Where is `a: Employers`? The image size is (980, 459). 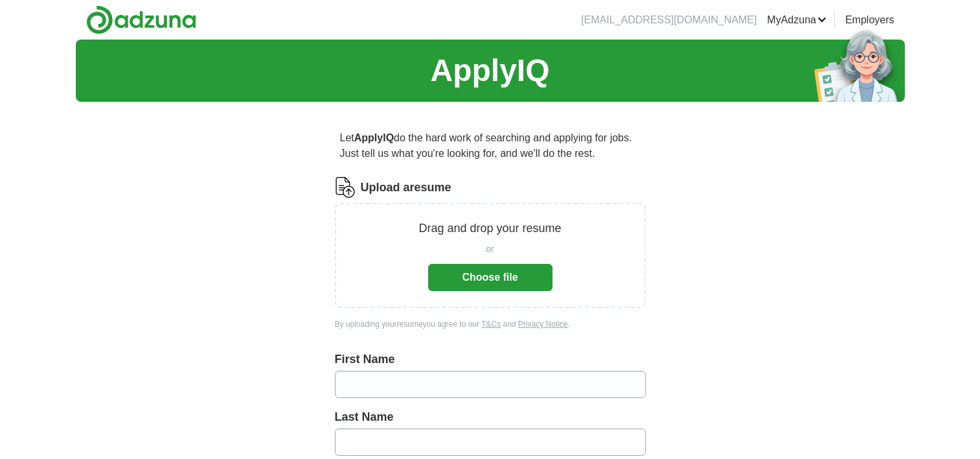 a: Employers is located at coordinates (869, 20).